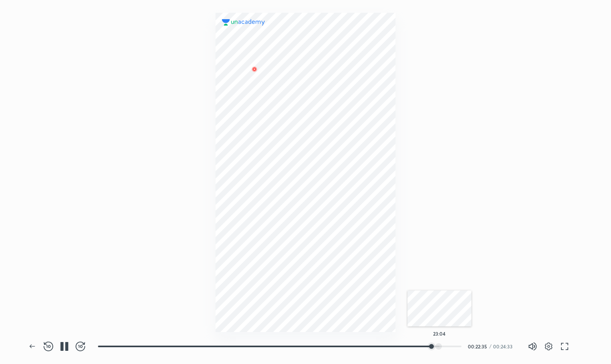 The height and width of the screenshot is (364, 611). What do you see at coordinates (477, 346) in the screenshot?
I see `div: 00:22:35` at bounding box center [477, 346].